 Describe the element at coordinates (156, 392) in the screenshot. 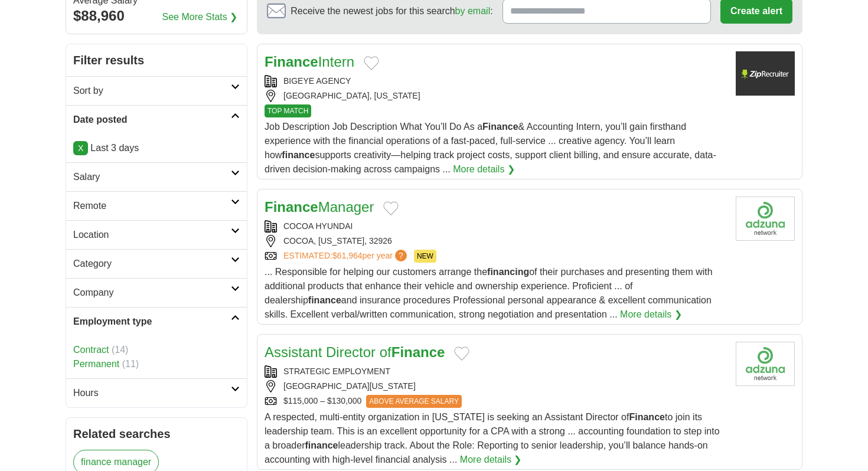

I see `a: Hours` at that location.